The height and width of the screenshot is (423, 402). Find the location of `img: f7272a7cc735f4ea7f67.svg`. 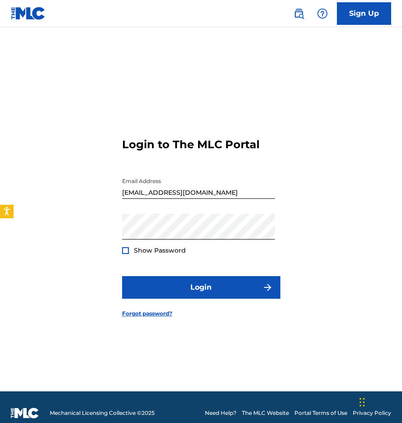

img: f7272a7cc735f4ea7f67.svg is located at coordinates (268, 288).